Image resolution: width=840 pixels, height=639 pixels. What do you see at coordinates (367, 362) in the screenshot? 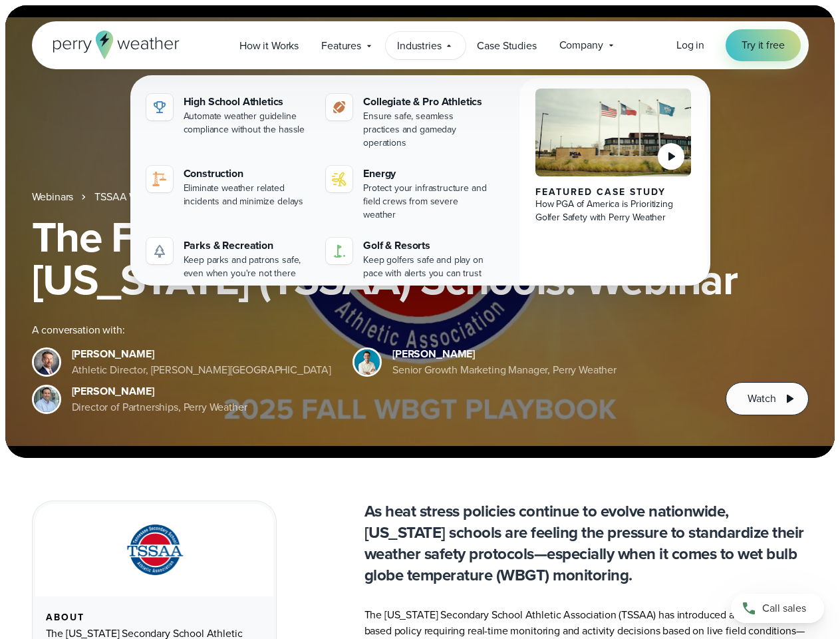
I see `img: Spencer Patton, Perry Weather` at bounding box center [367, 362].